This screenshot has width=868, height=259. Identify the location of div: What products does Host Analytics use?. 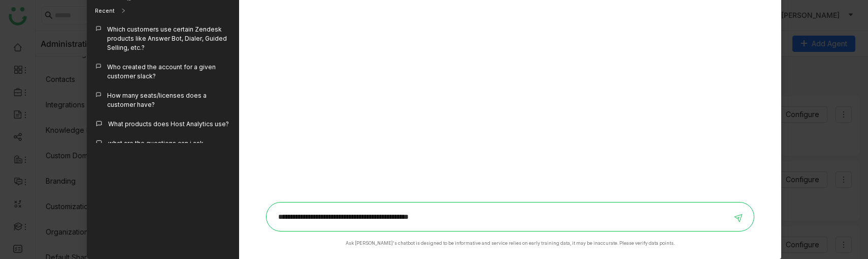
(169, 124).